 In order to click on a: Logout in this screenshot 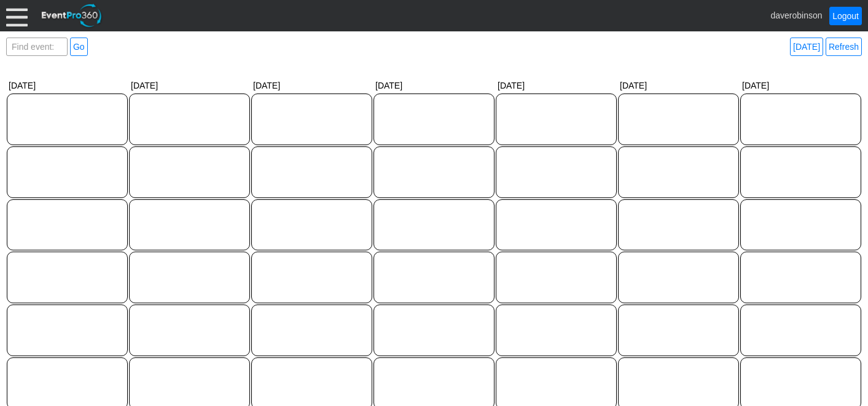, I will do `click(845, 16)`.